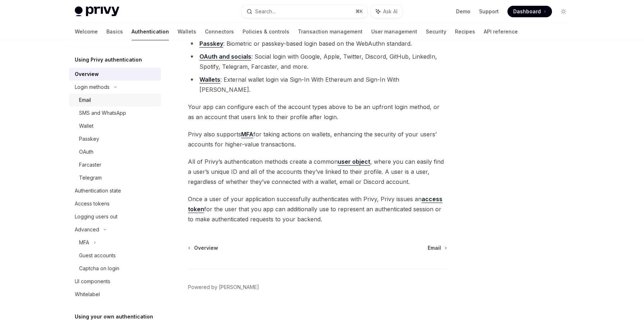  Describe the element at coordinates (318, 112) in the screenshot. I see `span: Your app can configure each of the account types above to be an upfront login method, or as an ac...` at that location.